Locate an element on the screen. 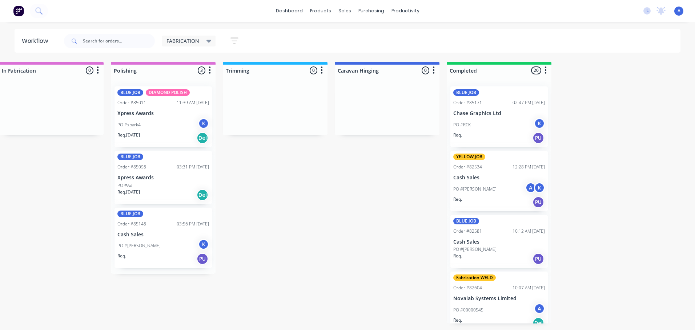 This screenshot has height=330, width=695. p: PO #00000545 is located at coordinates (468, 310).